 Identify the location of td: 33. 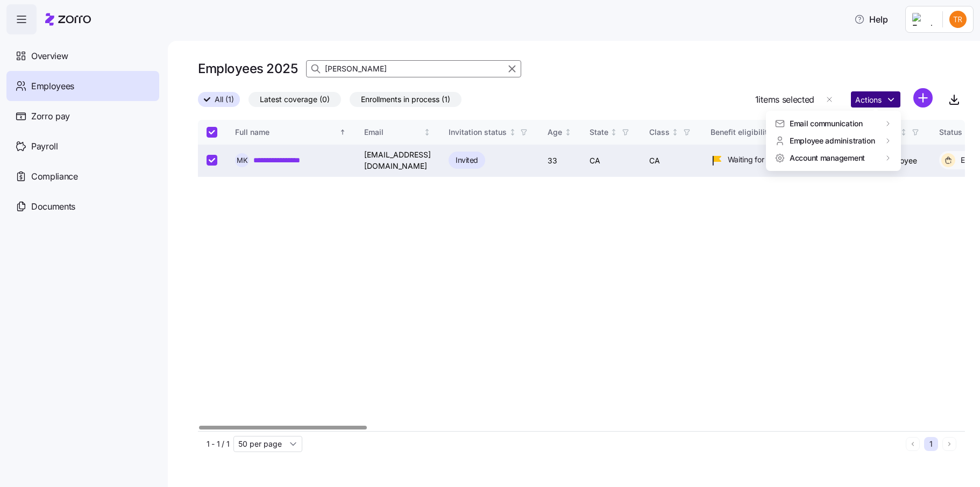
(560, 161).